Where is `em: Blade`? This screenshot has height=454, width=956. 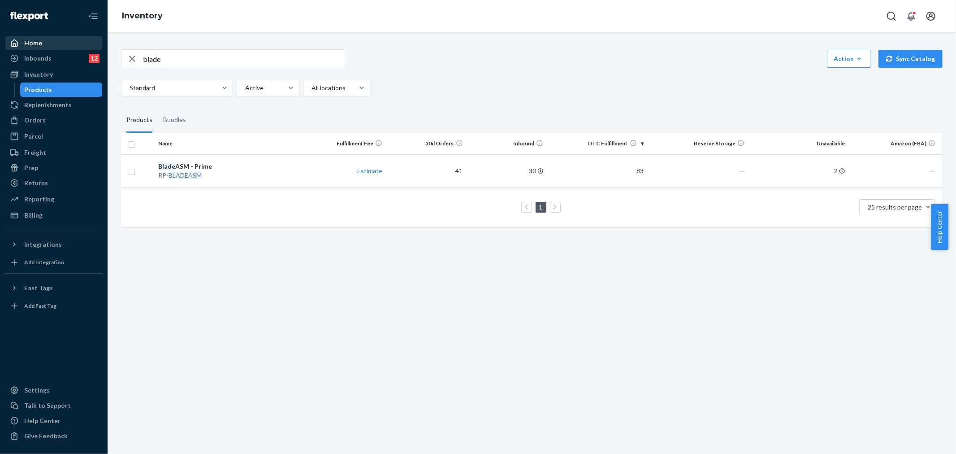
em: Blade is located at coordinates (167, 166).